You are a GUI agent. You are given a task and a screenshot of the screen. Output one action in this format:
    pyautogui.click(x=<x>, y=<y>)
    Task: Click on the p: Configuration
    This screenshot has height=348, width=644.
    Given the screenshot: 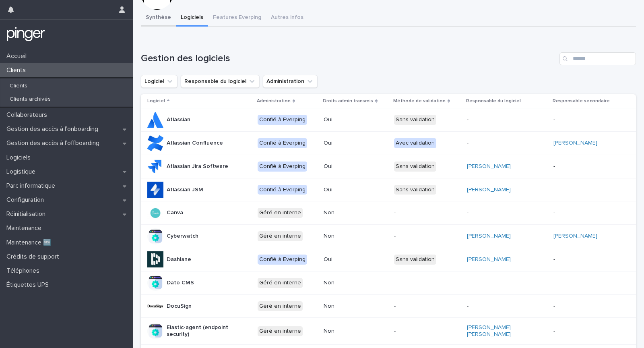 What is the action you would take?
    pyautogui.click(x=26, y=200)
    